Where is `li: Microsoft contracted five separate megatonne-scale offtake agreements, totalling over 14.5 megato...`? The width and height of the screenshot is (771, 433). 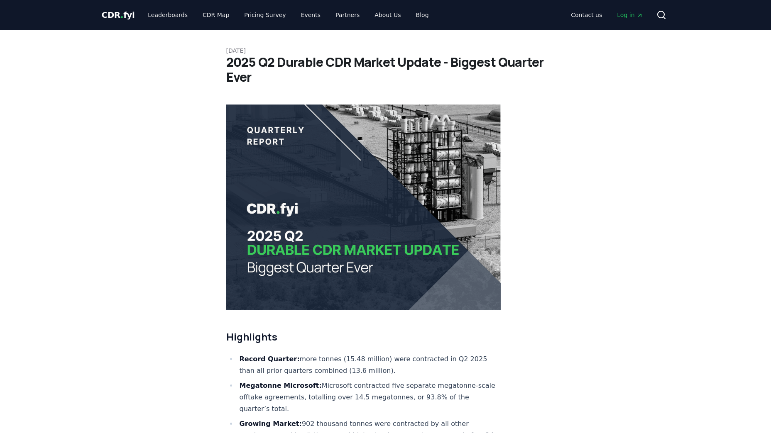 li: Microsoft contracted five separate megatonne-scale offtake agreements, totalling over 14.5 megato... is located at coordinates (369, 398).